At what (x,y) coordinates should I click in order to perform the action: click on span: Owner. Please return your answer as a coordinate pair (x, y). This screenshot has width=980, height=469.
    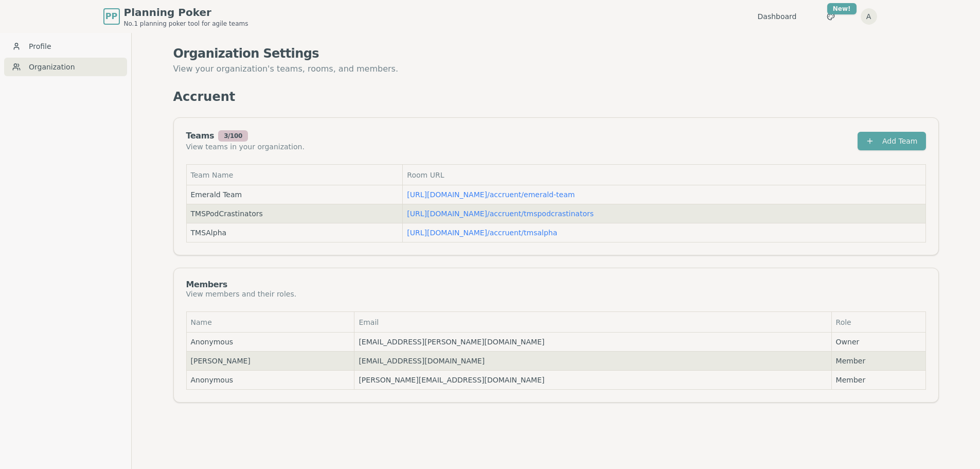
    Looking at the image, I should click on (879, 342).